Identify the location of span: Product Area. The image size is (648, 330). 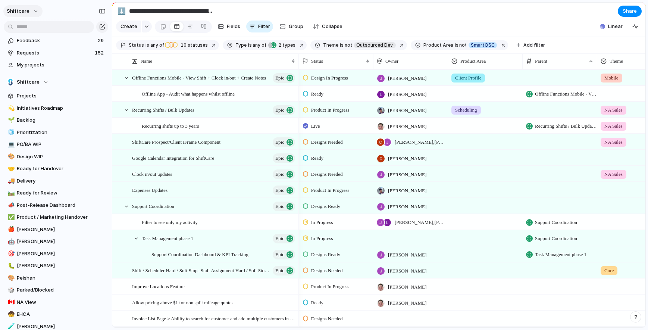
(438, 45).